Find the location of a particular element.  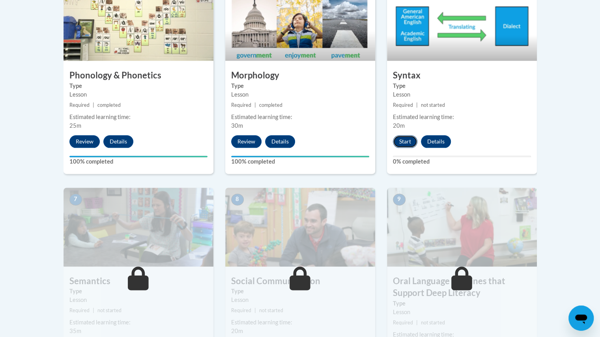

h3: Phonology & Phonetics is located at coordinates (138, 75).